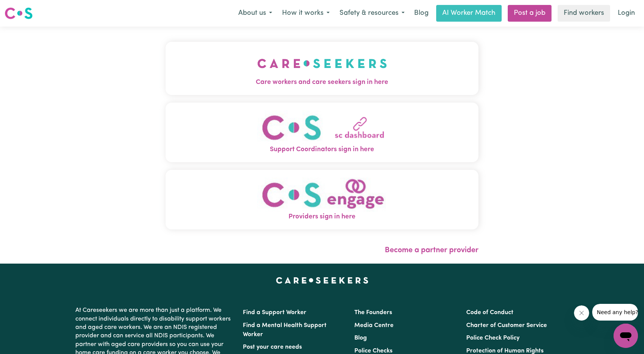  Describe the element at coordinates (373, 351) in the screenshot. I see `a: Police Checks` at that location.